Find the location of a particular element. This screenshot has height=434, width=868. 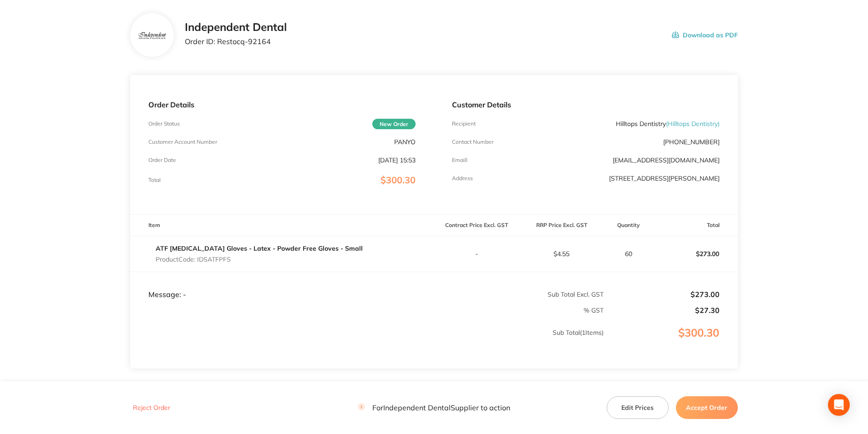

th: RRP Price Excl. GST is located at coordinates (561, 225).